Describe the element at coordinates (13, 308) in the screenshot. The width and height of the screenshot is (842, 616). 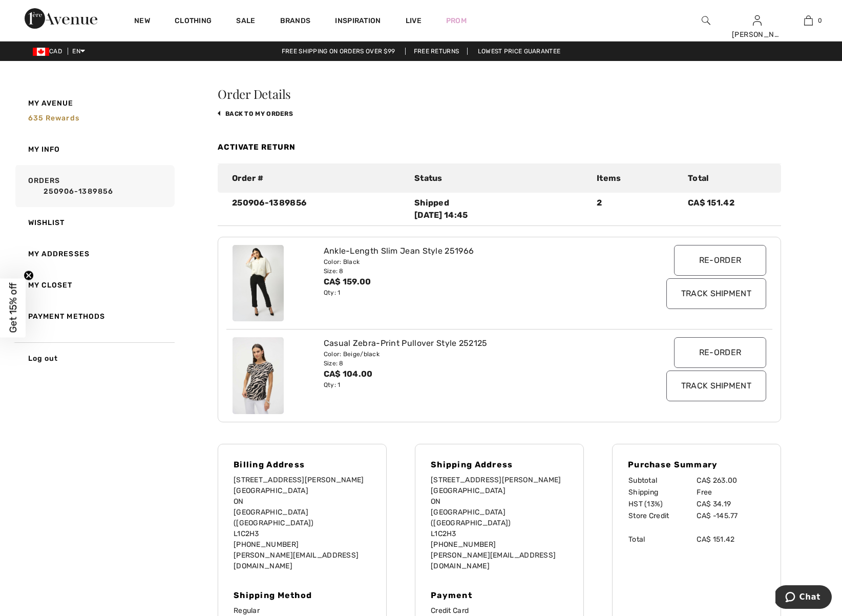
I see `span: Get 15% off` at that location.